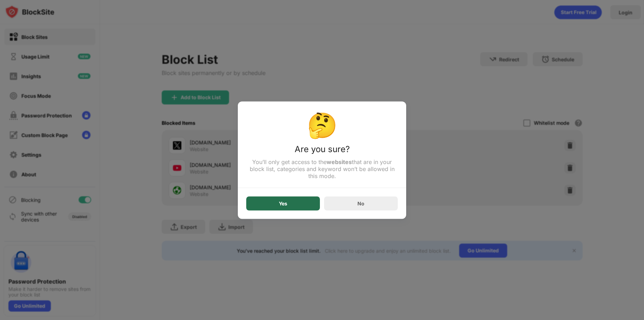 The image size is (644, 320). I want to click on div: Yes, so click(283, 203).